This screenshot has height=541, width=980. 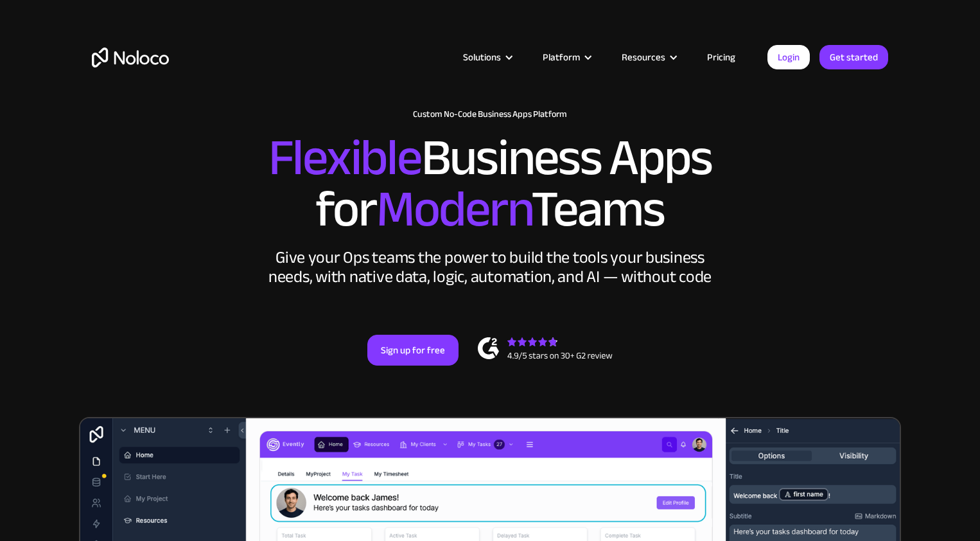 What do you see at coordinates (130, 57) in the screenshot?
I see `a: home` at bounding box center [130, 57].